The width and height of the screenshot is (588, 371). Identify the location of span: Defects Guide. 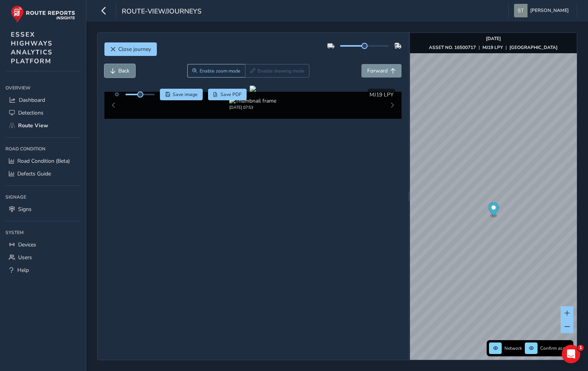
(34, 174).